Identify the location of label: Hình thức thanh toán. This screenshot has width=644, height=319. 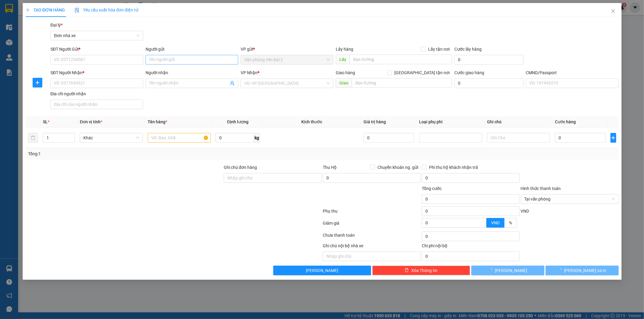
(540, 188).